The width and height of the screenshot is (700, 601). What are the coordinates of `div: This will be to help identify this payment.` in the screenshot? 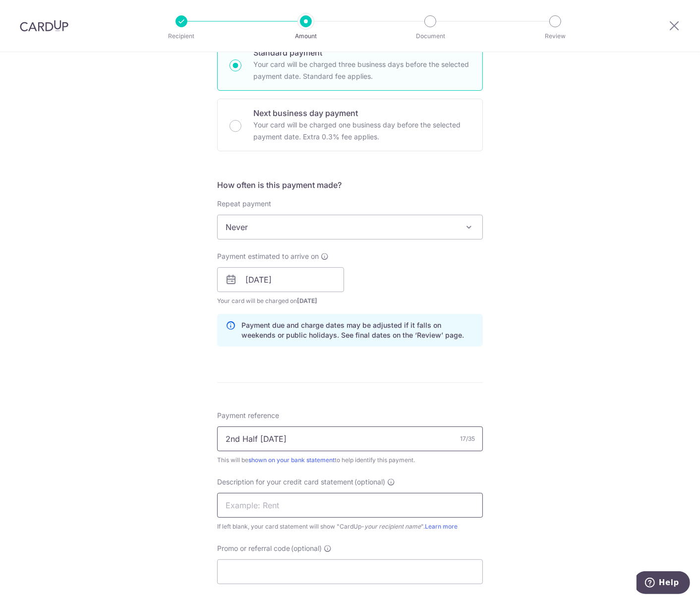 It's located at (350, 460).